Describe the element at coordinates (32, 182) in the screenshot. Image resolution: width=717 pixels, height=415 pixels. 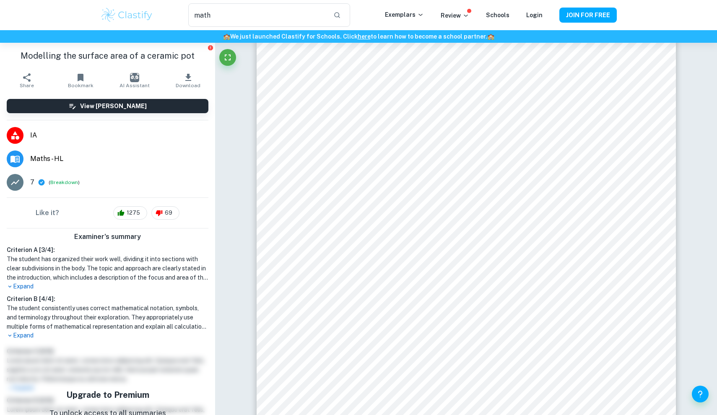
I see `p: 7` at that location.